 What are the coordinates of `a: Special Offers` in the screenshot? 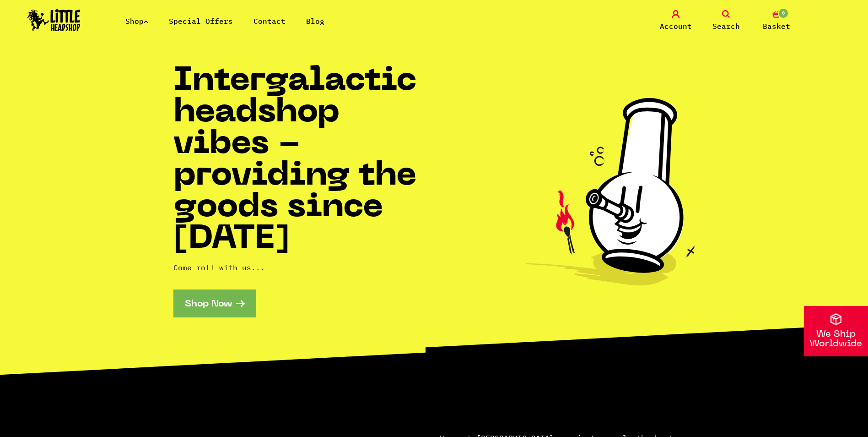 It's located at (201, 21).